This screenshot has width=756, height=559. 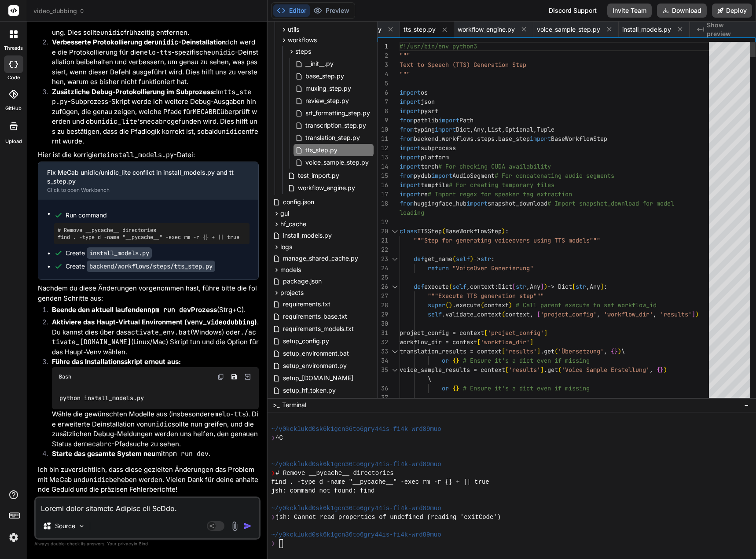 I want to click on code: melo-tts, so click(x=156, y=52).